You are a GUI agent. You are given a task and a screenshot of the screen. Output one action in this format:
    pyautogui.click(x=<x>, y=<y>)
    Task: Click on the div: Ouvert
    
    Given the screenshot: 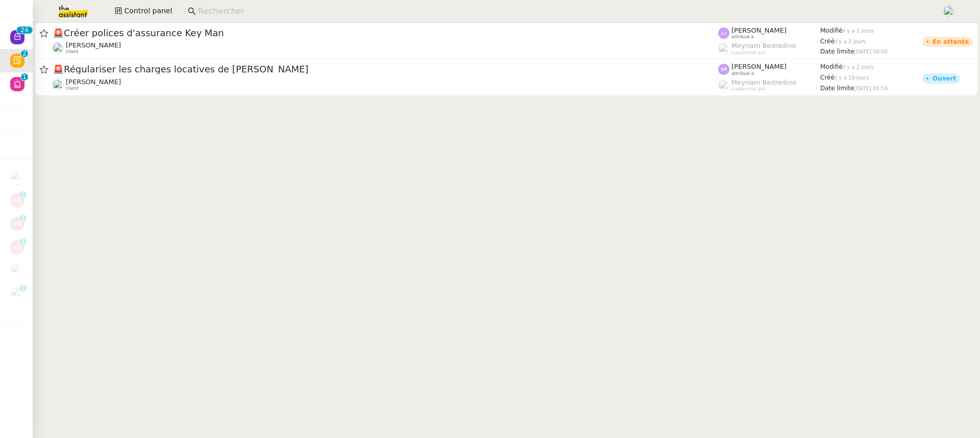 What is the action you would take?
    pyautogui.click(x=945, y=79)
    